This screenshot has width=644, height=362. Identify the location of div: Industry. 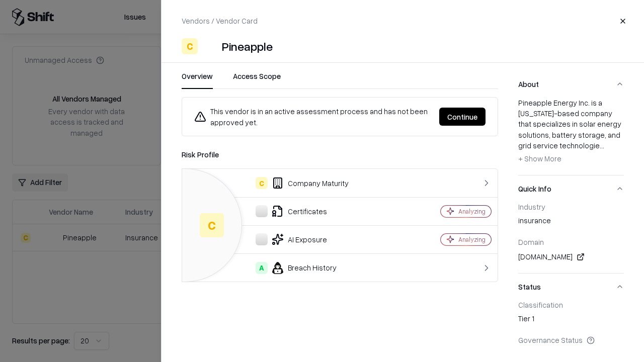
(571, 206).